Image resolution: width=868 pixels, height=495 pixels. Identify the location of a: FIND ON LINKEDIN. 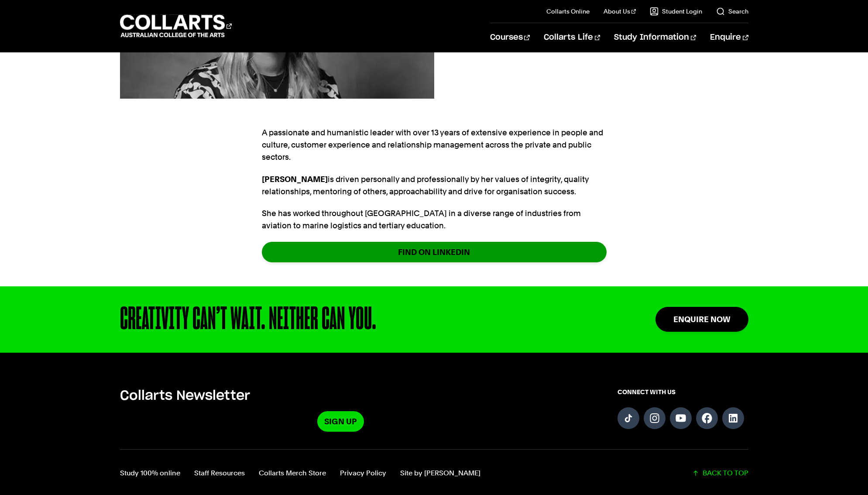
(434, 252).